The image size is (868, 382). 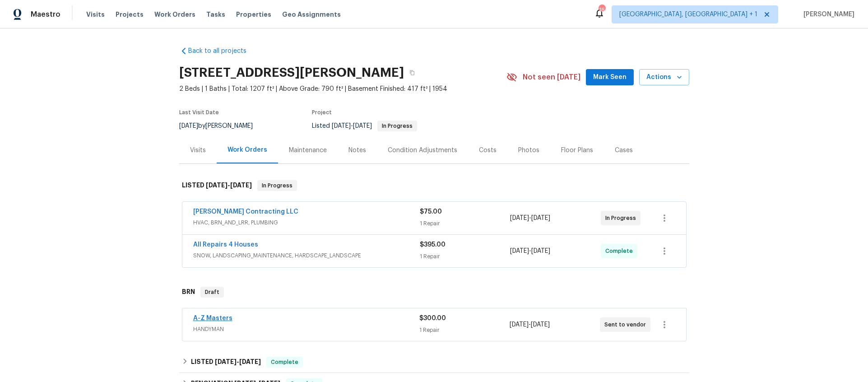 I want to click on span: 2 Beds | 1 Baths | Total: 1207 ft² | Above Grade: 790 ft² | Basement Finished: 417 ft² | 1954, so click(x=343, y=89).